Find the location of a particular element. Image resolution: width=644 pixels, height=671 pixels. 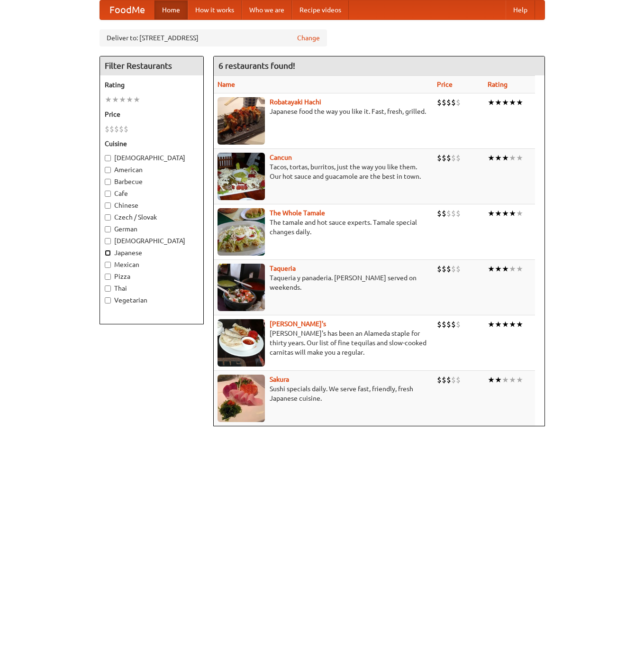

label: Japanese is located at coordinates (151, 253).